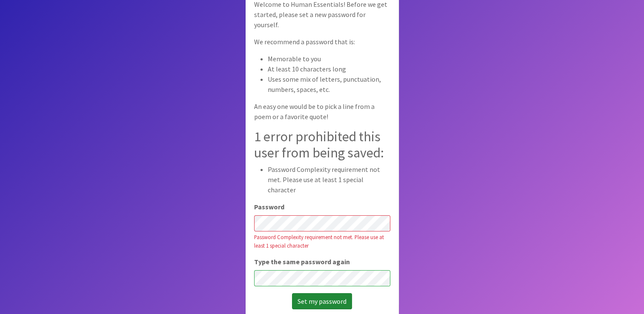  What do you see at coordinates (322, 145) in the screenshot?
I see `h2: 1 error prohibited this user from being saved:` at bounding box center [322, 145].